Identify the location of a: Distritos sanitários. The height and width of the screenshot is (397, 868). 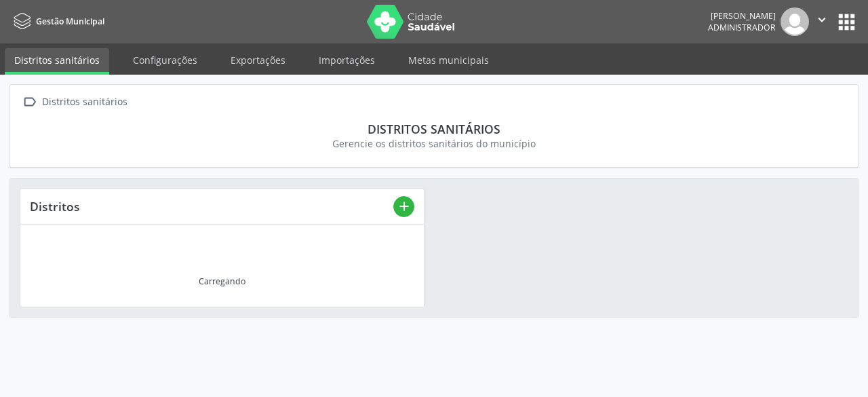
(57, 61).